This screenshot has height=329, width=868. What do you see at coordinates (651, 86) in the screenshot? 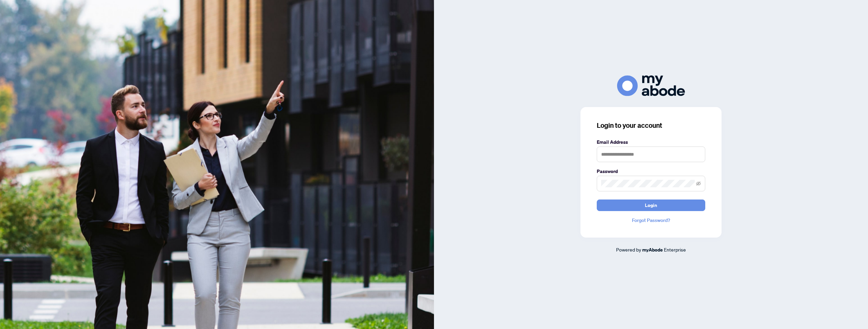
I see `img: ma-logo` at bounding box center [651, 86].